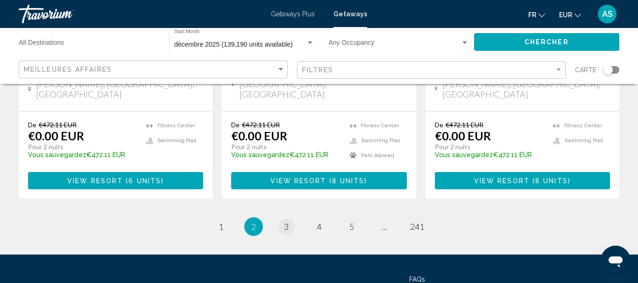 This screenshot has width=638, height=283. What do you see at coordinates (350, 14) in the screenshot?
I see `a: Getaways` at bounding box center [350, 14].